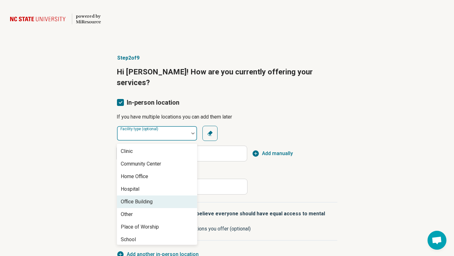 The width and height of the screenshot is (454, 256). I want to click on span: Add manually, so click(278, 154).